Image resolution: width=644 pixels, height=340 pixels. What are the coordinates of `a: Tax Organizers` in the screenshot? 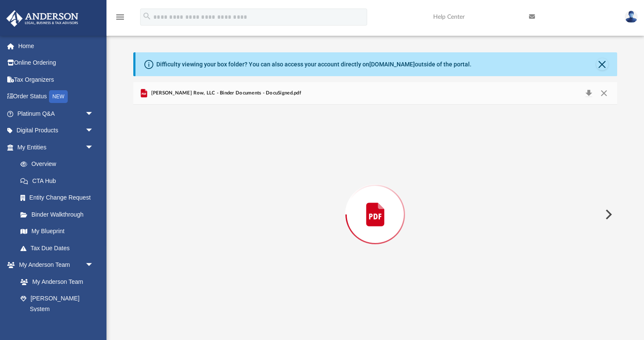 It's located at (56, 80).